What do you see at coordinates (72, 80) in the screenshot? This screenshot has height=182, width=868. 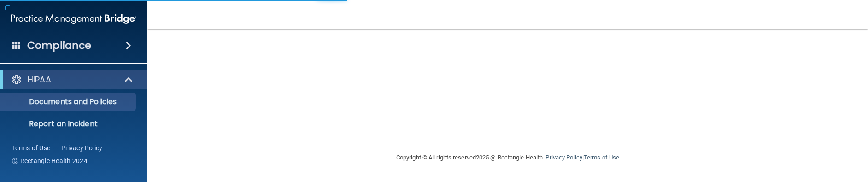 I see `a: HIPAA` at bounding box center [72, 80].